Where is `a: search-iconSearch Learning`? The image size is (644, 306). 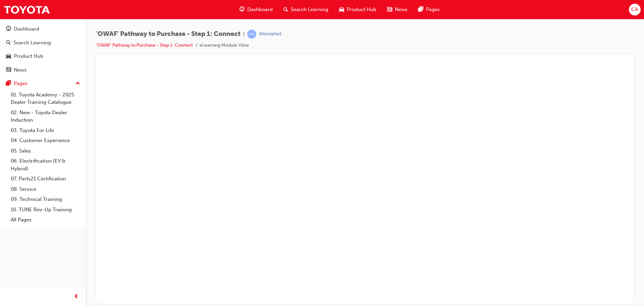
a: search-iconSearch Learning is located at coordinates (306, 9).